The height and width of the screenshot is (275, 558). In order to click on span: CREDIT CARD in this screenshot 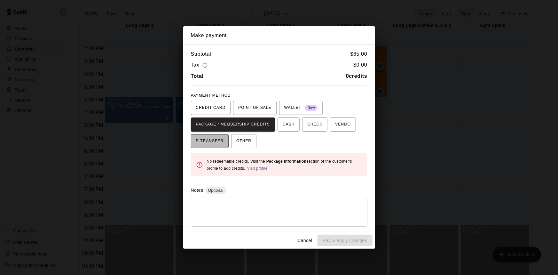, I will do `click(211, 108)`.